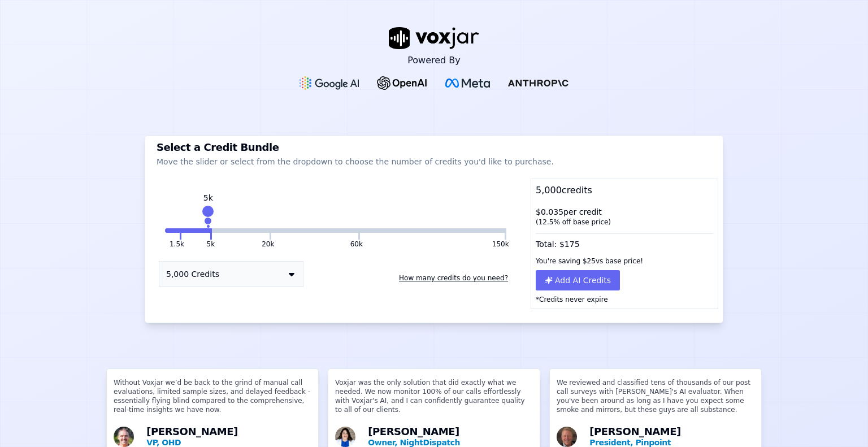 Image resolution: width=868 pixels, height=447 pixels. Describe the element at coordinates (231, 274) in the screenshot. I see `button: 5,000 Credits` at that location.